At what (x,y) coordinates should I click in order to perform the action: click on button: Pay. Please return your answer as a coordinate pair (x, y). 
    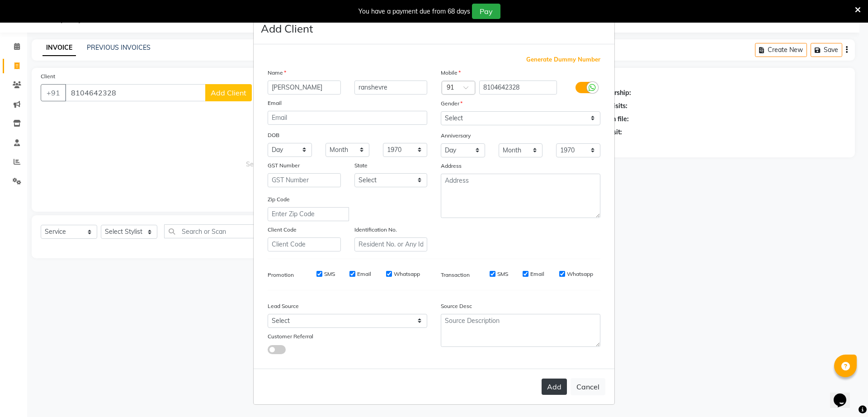
    Looking at the image, I should click on (486, 11).